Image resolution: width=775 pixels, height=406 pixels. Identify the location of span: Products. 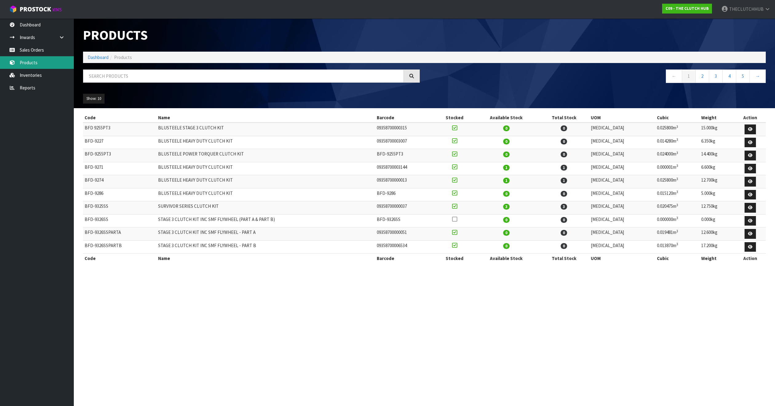
(123, 57).